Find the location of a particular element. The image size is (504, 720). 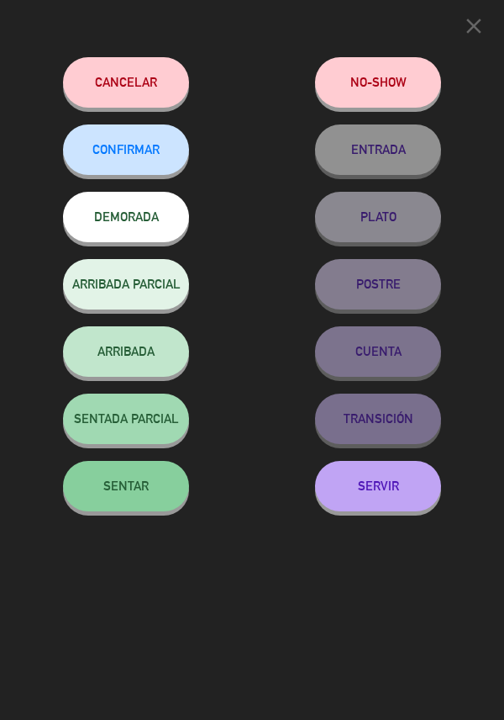

span: CONFIRMAR is located at coordinates (126, 149).